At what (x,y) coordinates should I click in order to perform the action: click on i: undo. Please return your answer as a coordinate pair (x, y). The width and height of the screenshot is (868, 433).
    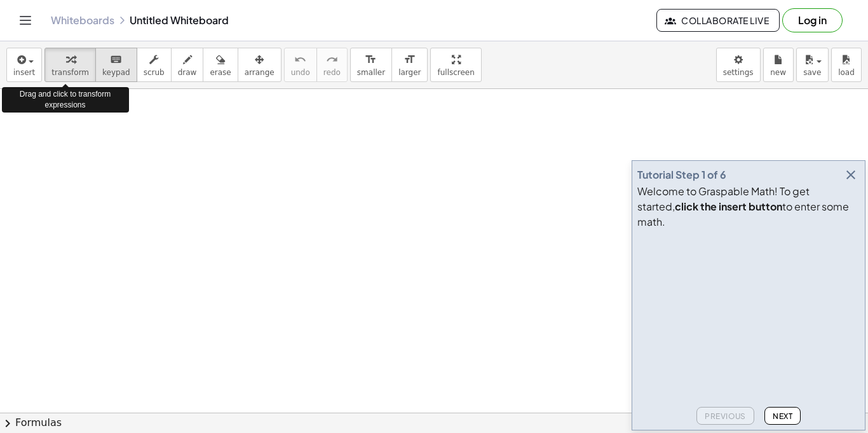
    Looking at the image, I should click on (300, 60).